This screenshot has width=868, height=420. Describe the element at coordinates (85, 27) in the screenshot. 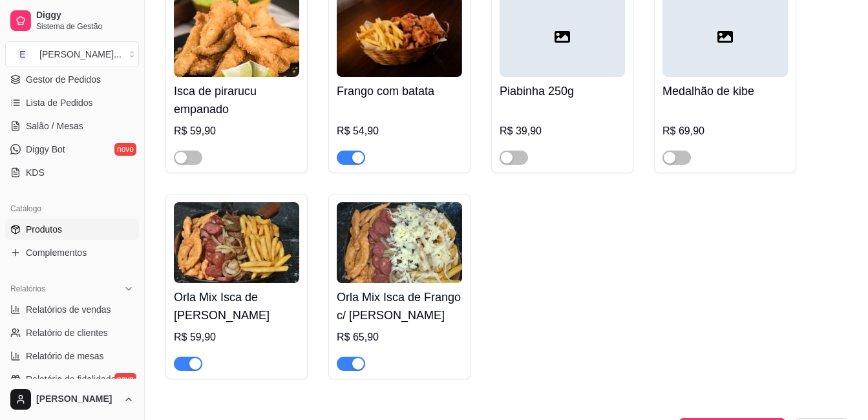

I see `span: Sistema de Gestão` at that location.